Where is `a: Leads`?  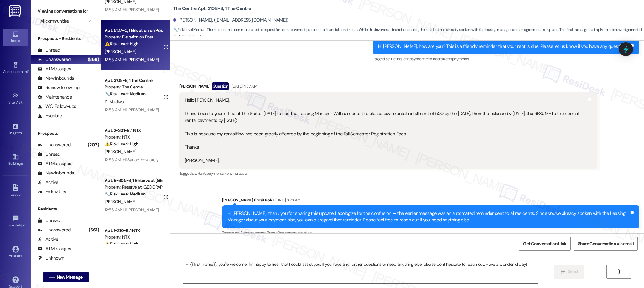
a: Leads is located at coordinates (16, 191).